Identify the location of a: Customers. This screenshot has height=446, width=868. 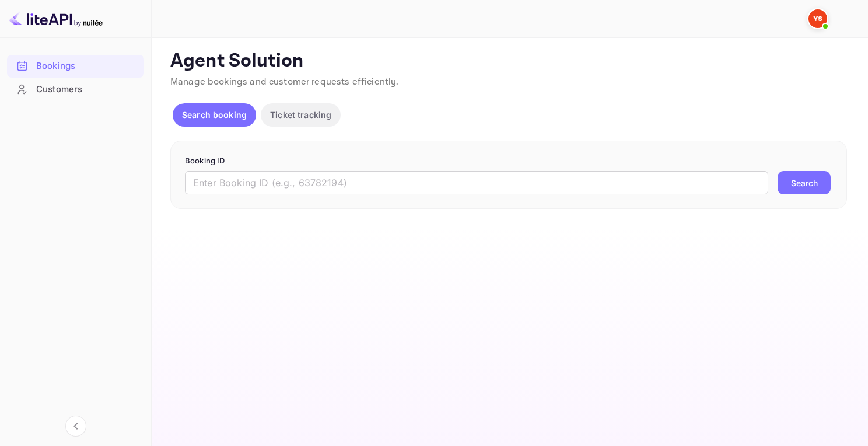
(75, 89).